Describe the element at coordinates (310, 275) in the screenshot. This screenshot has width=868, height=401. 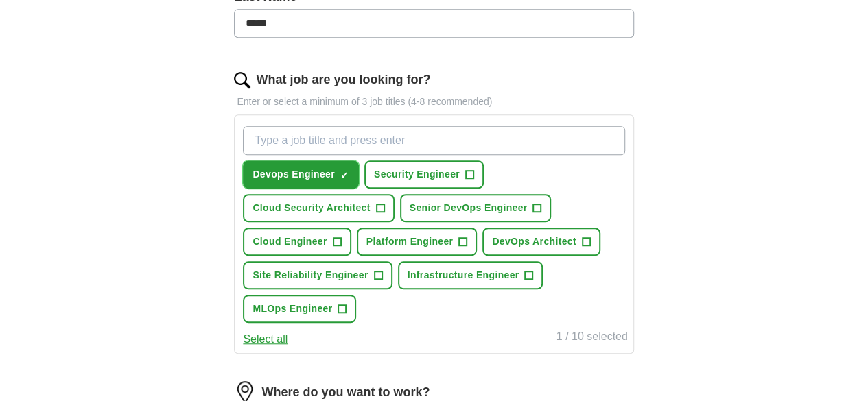
I see `span: Site Reliability Engineer` at that location.